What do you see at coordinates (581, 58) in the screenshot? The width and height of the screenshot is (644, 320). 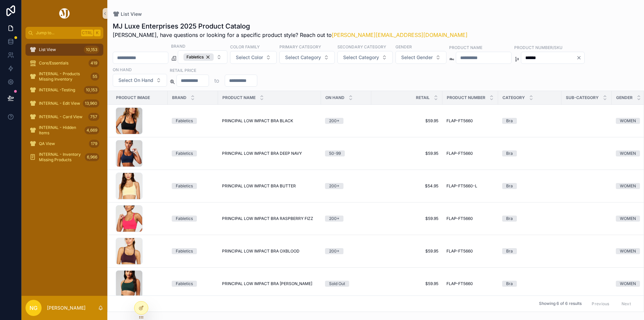 I see `button: Clear` at bounding box center [581, 58].